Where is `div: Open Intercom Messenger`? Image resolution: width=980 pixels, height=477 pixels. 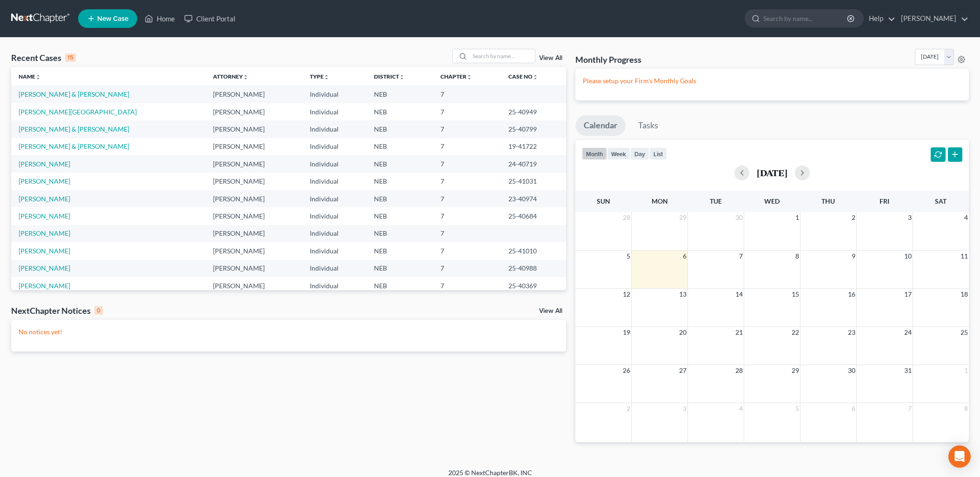 div: Open Intercom Messenger is located at coordinates (960, 457).